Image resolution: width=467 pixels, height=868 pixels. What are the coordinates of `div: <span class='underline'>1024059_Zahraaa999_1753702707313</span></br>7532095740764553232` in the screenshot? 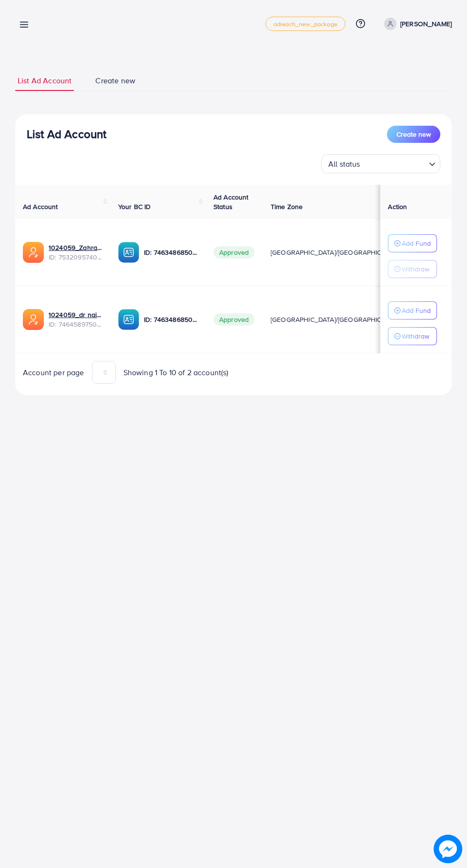 It's located at (76, 253).